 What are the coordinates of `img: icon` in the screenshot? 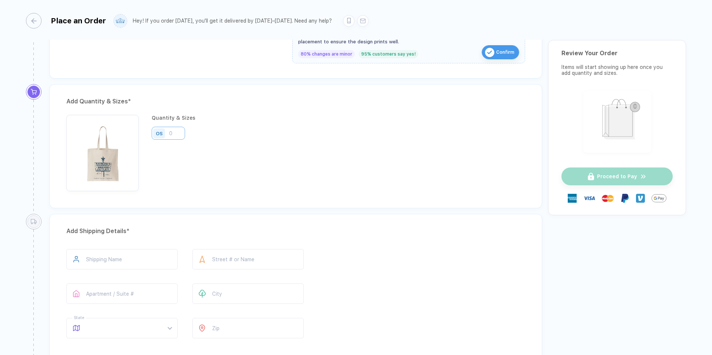 It's located at (490, 52).